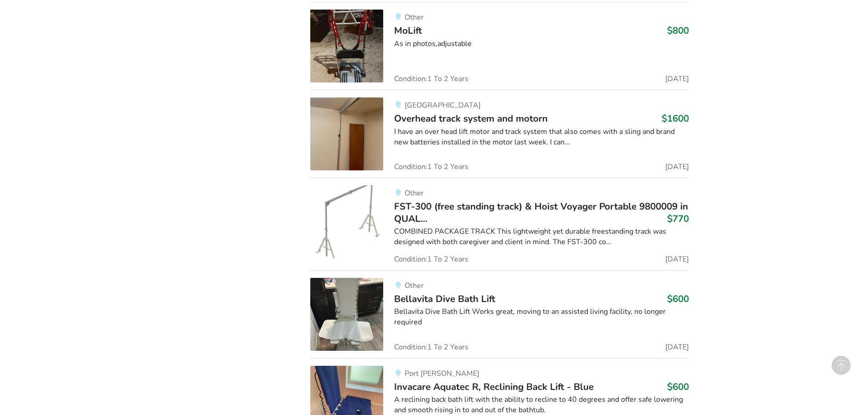 The image size is (868, 415). I want to click on div: Bellavita Dive Bath Lift Works great, moving to an assisted living facility, no longer required, so click(542, 317).